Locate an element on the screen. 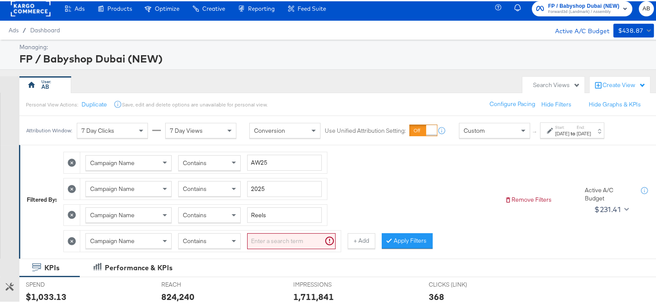 Image resolution: width=656 pixels, height=303 pixels. button: Apply Filters is located at coordinates (407, 240).